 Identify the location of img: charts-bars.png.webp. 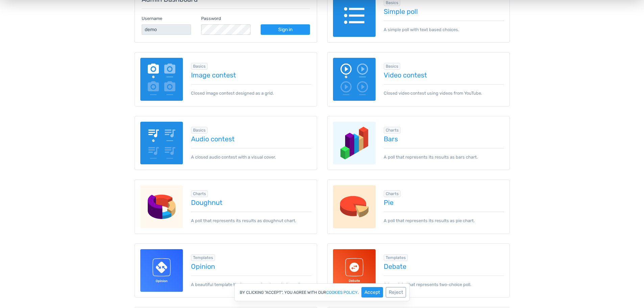
(355, 143).